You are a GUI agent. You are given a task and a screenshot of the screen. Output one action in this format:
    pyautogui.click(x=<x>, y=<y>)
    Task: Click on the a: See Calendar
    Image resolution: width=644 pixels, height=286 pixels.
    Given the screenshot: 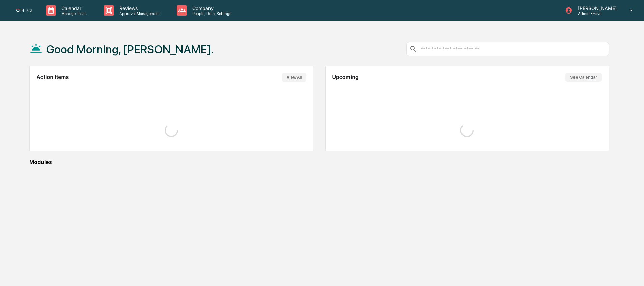 What is the action you would take?
    pyautogui.click(x=583, y=78)
    